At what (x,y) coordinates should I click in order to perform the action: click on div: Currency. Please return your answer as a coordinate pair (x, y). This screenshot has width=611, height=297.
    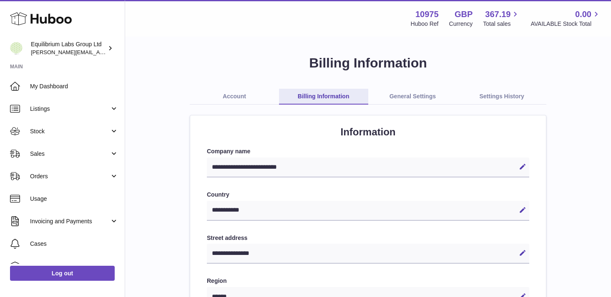
    Looking at the image, I should click on (461, 24).